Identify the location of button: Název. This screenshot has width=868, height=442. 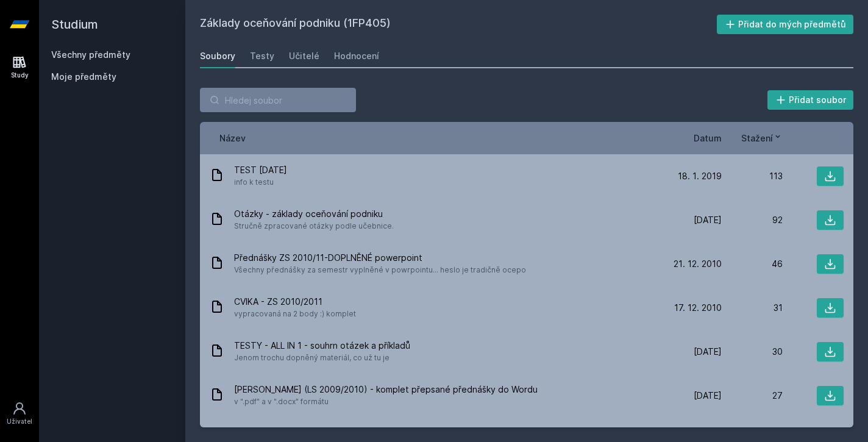
(232, 138).